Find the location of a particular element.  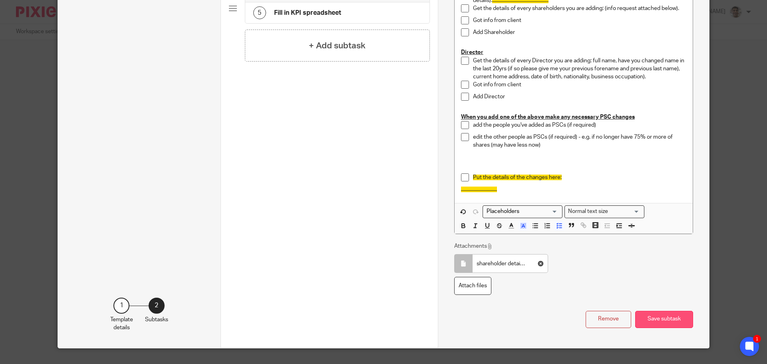

h4: + Add subtask is located at coordinates (337, 46).